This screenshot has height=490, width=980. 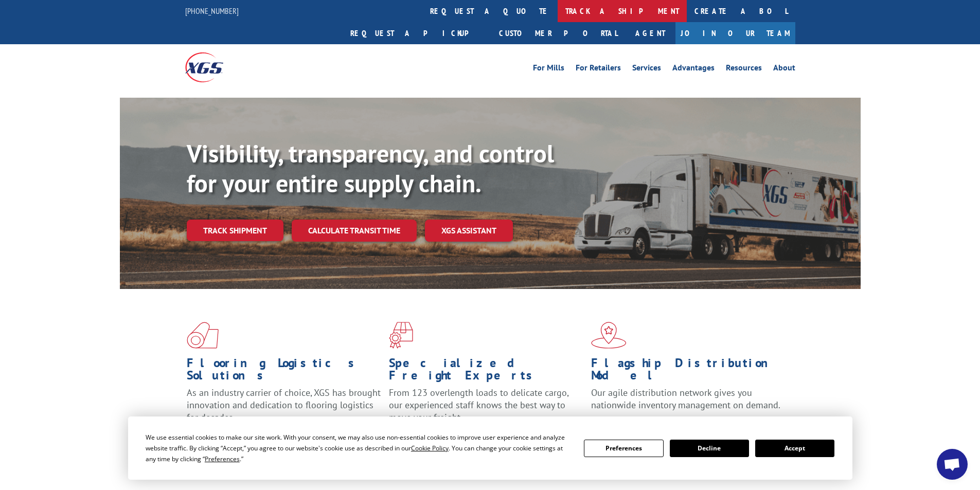 I want to click on h1: Specialized Freight Experts, so click(x=486, y=372).